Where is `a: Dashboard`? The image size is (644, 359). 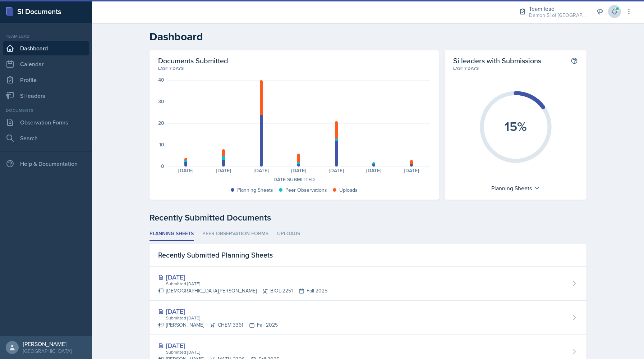 a: Dashboard is located at coordinates (46, 48).